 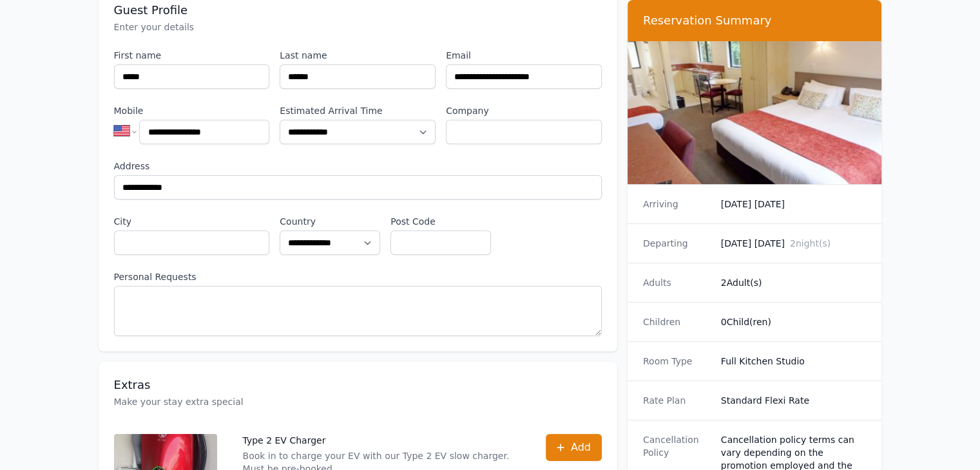 I want to click on dt: Room Type, so click(x=677, y=361).